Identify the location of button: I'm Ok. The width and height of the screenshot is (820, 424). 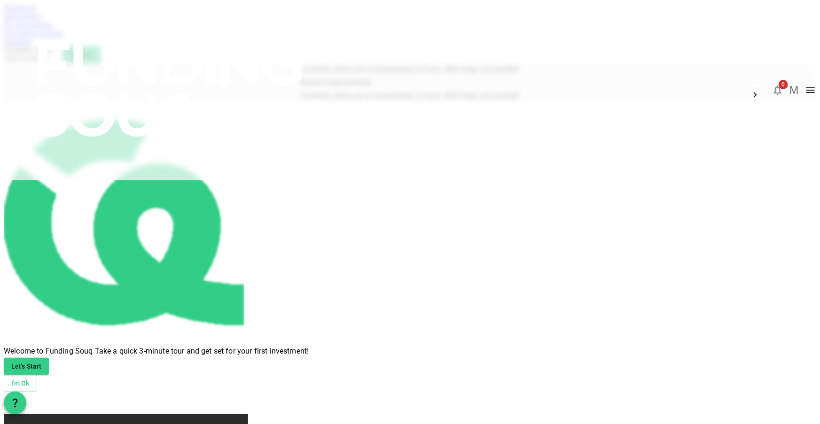
(20, 383).